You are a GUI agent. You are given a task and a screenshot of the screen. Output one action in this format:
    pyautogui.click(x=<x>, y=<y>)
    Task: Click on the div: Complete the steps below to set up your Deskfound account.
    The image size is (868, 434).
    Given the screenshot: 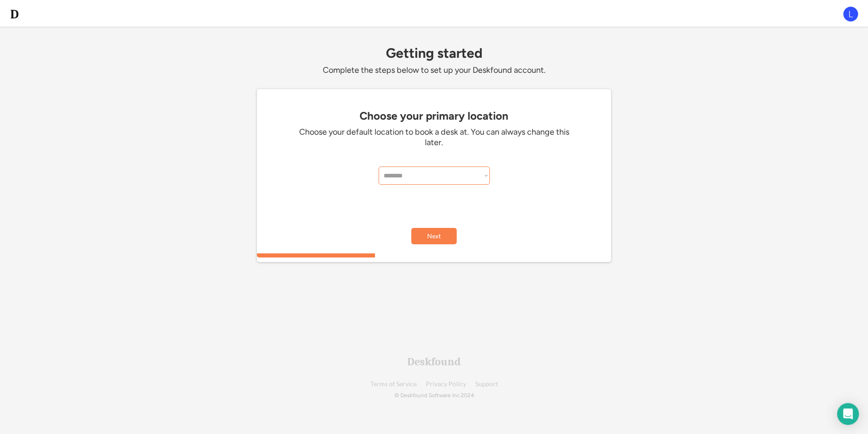 What is the action you would take?
    pyautogui.click(x=434, y=70)
    